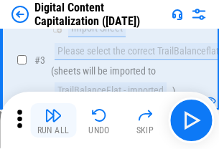 The height and width of the screenshot is (149, 219). What do you see at coordinates (53, 131) in the screenshot?
I see `div: Run All` at bounding box center [53, 131].